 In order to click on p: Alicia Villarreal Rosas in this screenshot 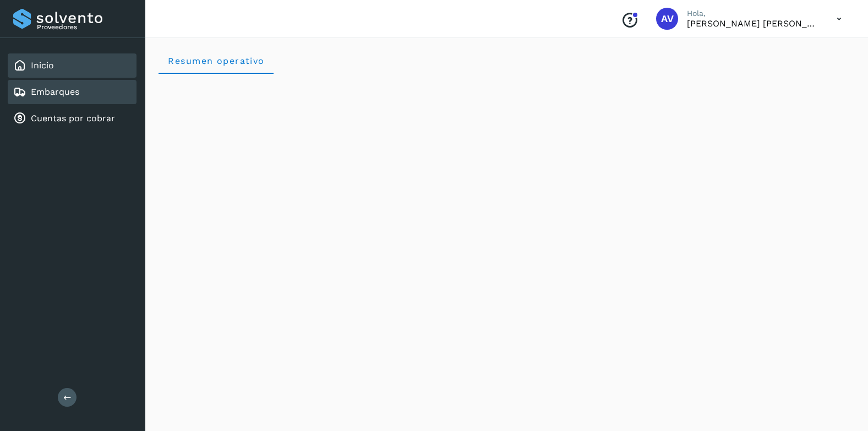, I will do `click(753, 23)`.